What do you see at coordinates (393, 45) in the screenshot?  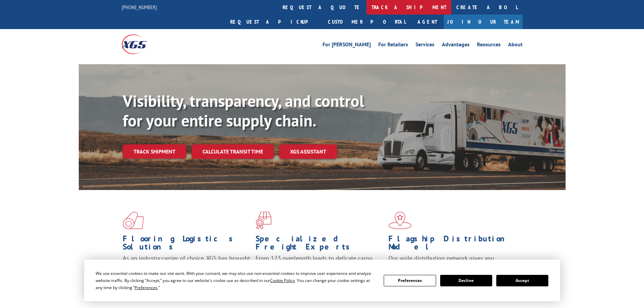 I see `a: For Retailers` at bounding box center [393, 45].